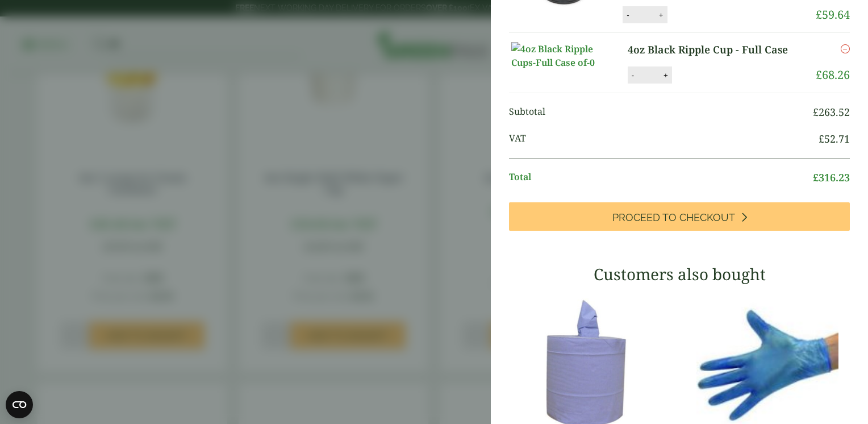 This screenshot has width=868, height=424. Describe the element at coordinates (831, 112) in the screenshot. I see `bdi: 263.52` at that location.